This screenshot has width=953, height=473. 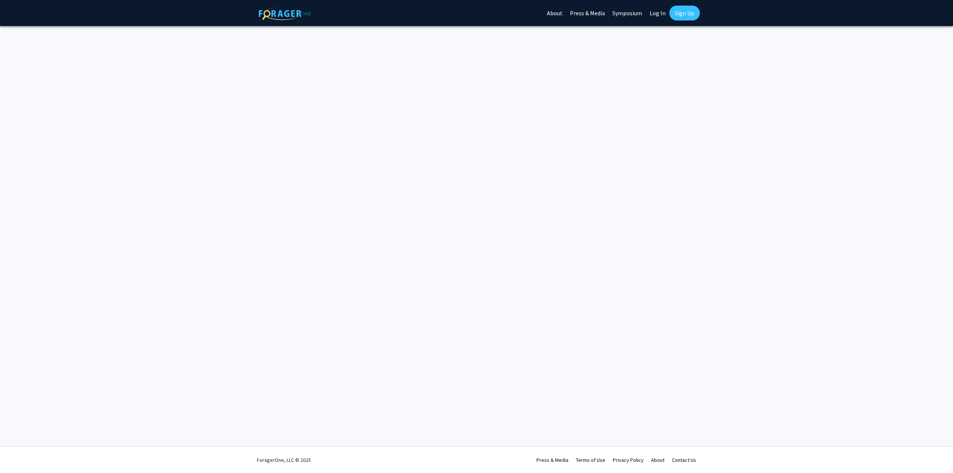 I want to click on a: Sign Up, so click(x=684, y=13).